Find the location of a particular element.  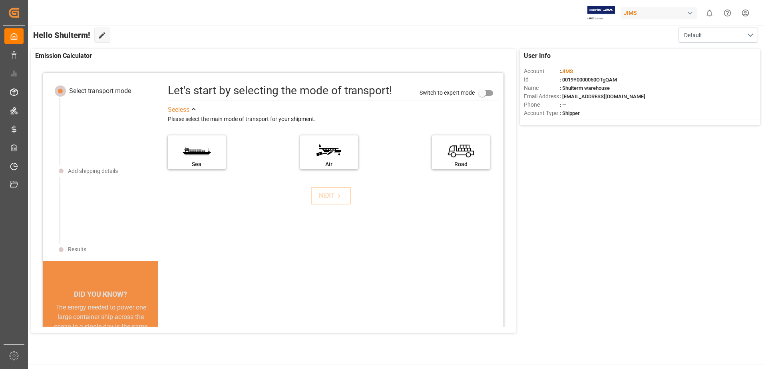

button: open menu is located at coordinates (718, 35).